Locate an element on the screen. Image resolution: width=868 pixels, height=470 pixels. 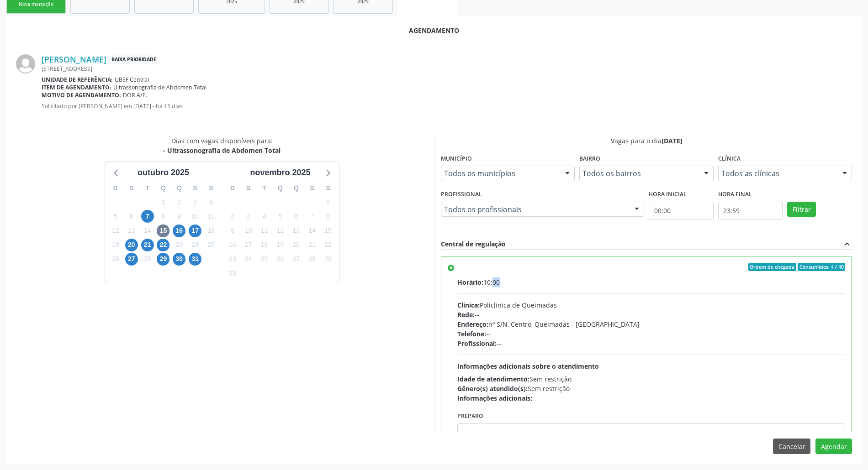
span: Baixa Prioridade is located at coordinates (134, 59).